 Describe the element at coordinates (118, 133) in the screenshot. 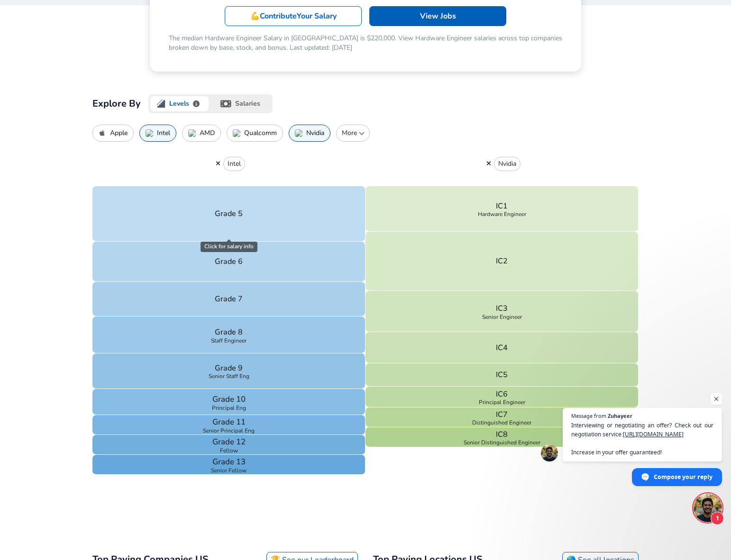

I see `p: Apple` at that location.